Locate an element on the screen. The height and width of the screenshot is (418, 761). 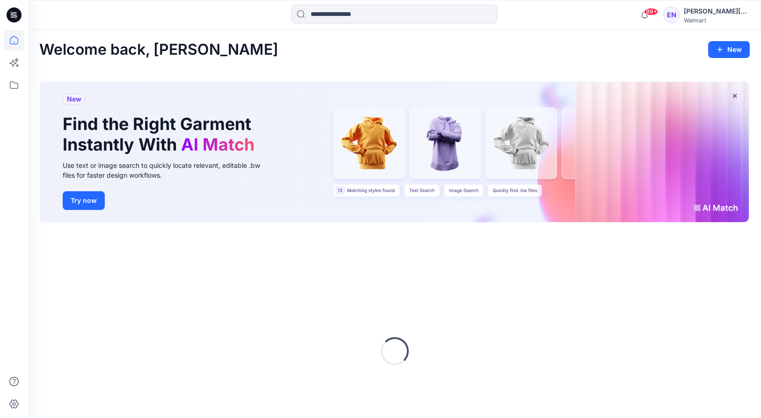
h1: Find the Right Garment Instantly With is located at coordinates (161, 134).